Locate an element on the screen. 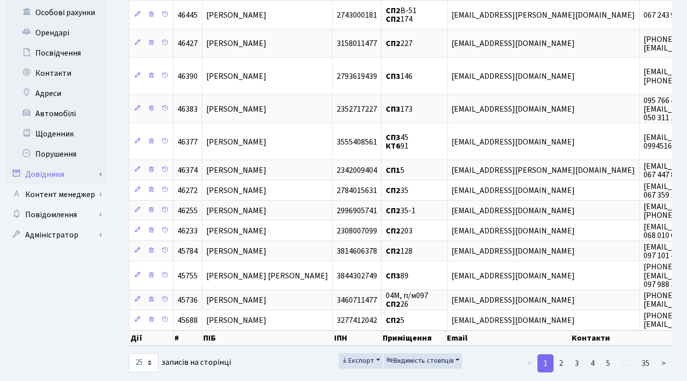 The image size is (687, 381). span: 3158011477 is located at coordinates (357, 43).